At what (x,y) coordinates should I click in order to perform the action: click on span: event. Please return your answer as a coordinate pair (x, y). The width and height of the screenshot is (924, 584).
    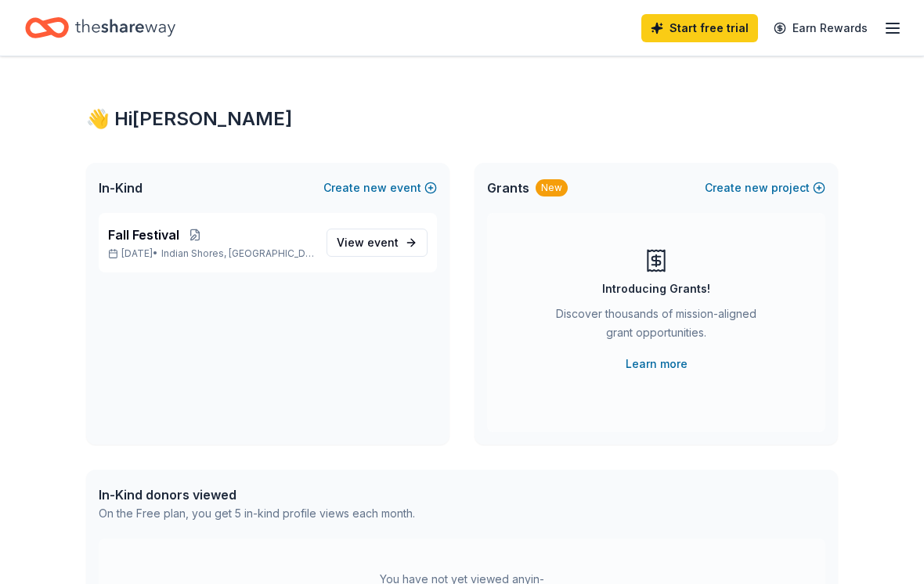
    Looking at the image, I should click on (383, 241).